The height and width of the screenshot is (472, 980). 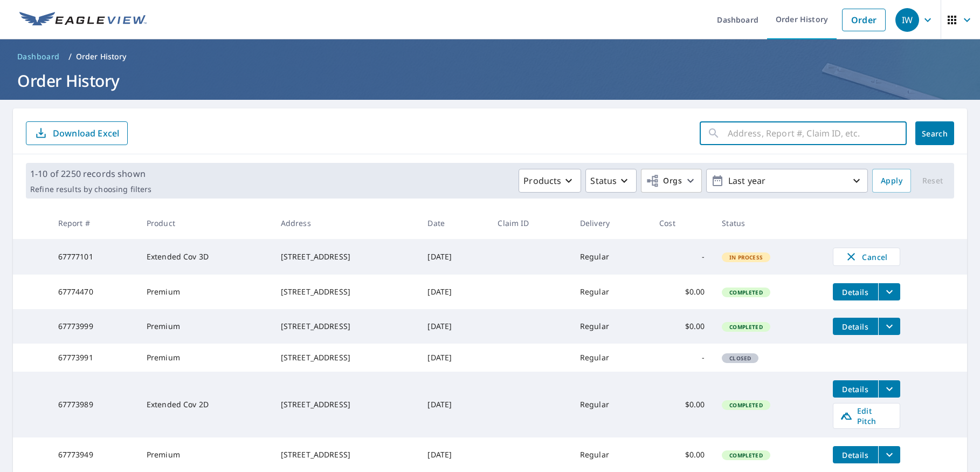 I want to click on th: Address, so click(x=345, y=223).